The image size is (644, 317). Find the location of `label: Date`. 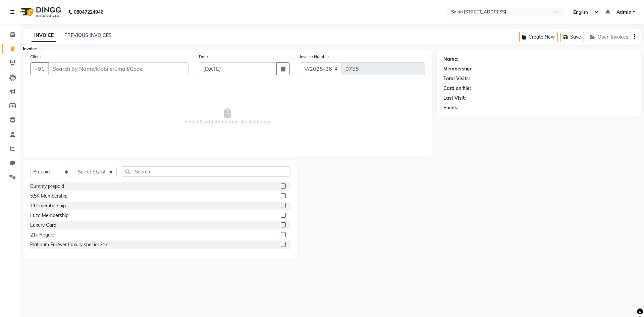

label: Date is located at coordinates (204, 57).